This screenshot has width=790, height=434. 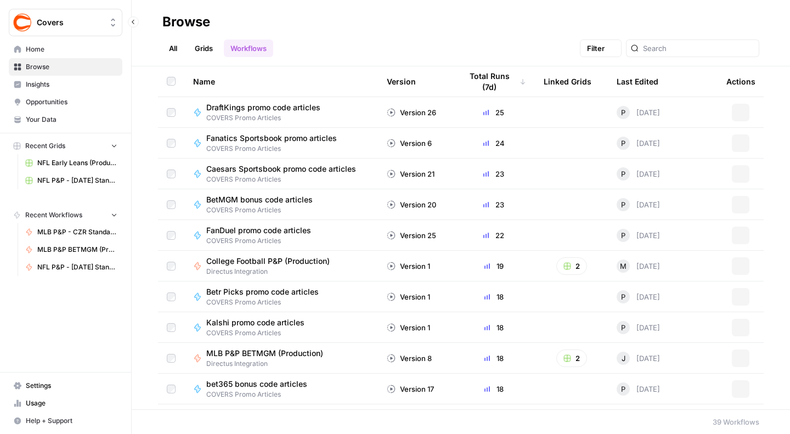 What do you see at coordinates (65, 49) in the screenshot?
I see `a: Home` at bounding box center [65, 49].